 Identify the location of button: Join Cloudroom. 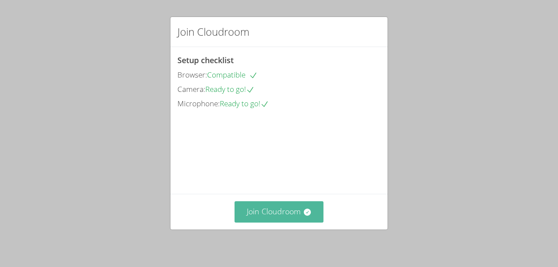
(279, 212).